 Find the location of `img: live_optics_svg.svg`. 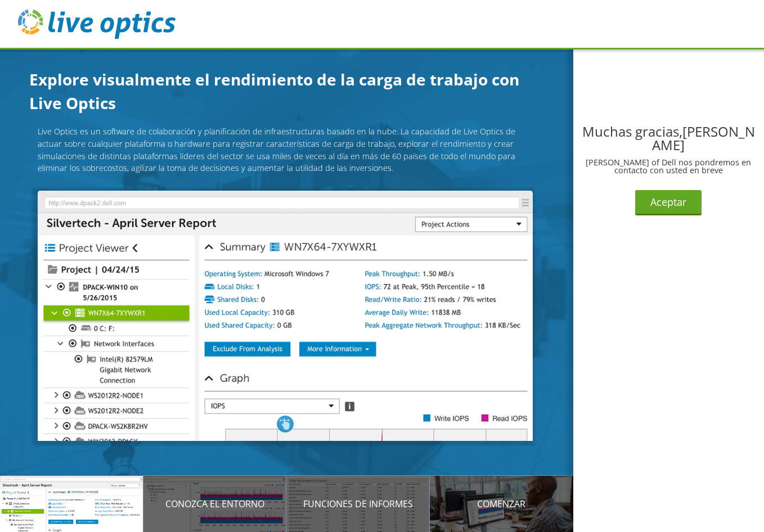

img: live_optics_svg.svg is located at coordinates (97, 25).